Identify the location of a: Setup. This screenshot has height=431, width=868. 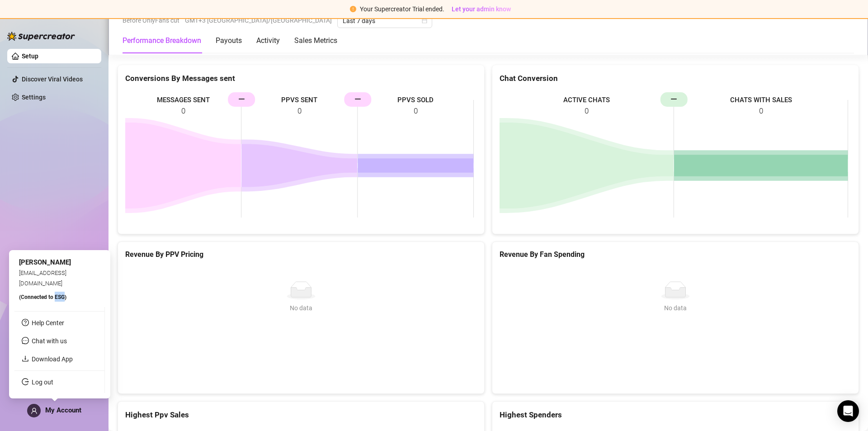
(30, 56).